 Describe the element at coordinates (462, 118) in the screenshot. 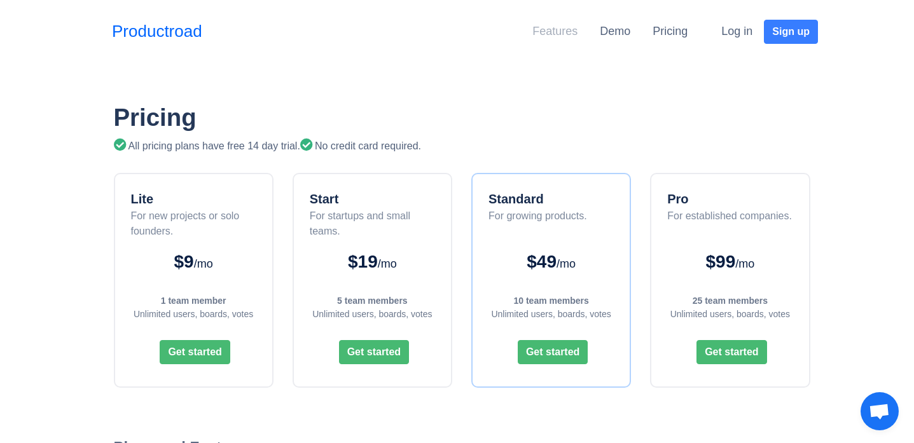

I see `h1: Pricing` at that location.